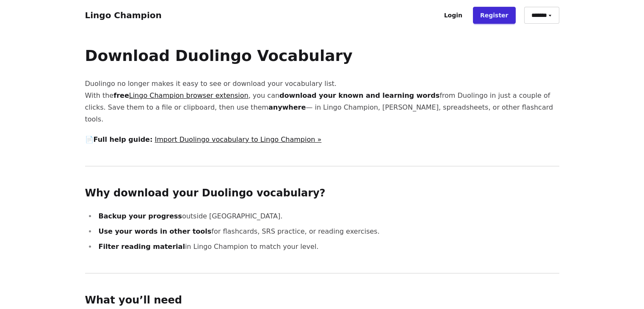 The image size is (644, 309). Describe the element at coordinates (181, 95) in the screenshot. I see `strong: free` at that location.